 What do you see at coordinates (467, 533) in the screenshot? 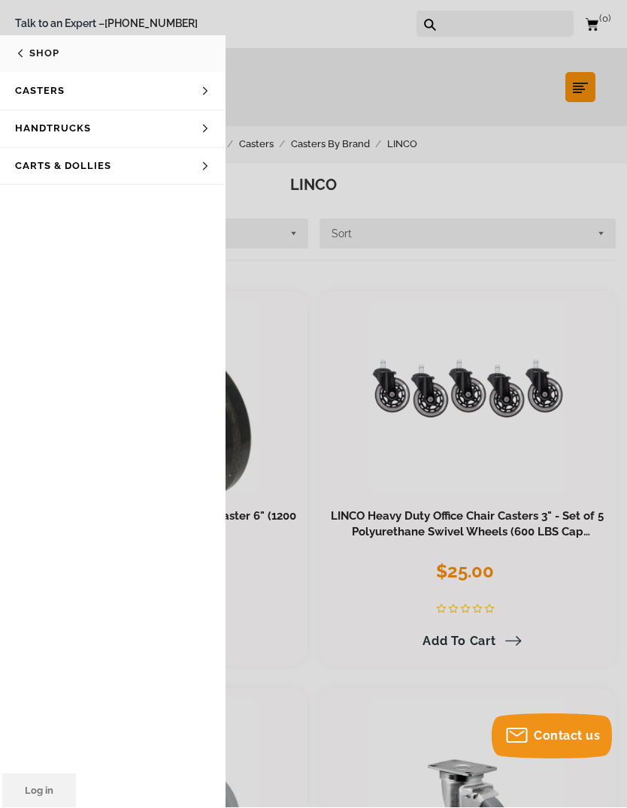
I see `a: LINCO Heavy Duty Office Chair Casters 3" - Set of 5 Polyurethane Swivel Wheels (600 LBS Cap Combi...` at bounding box center [467, 533].